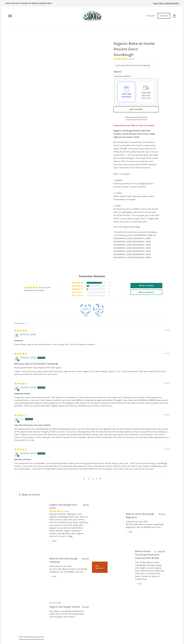  Describe the element at coordinates (66, 511) in the screenshot. I see `span: 7 reviews` at that location.